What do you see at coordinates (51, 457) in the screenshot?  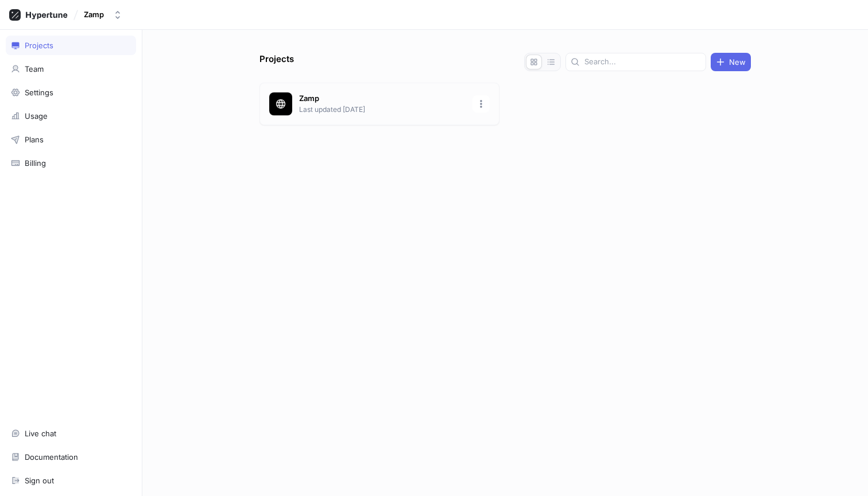 I see `div: Documentation` at bounding box center [51, 457].